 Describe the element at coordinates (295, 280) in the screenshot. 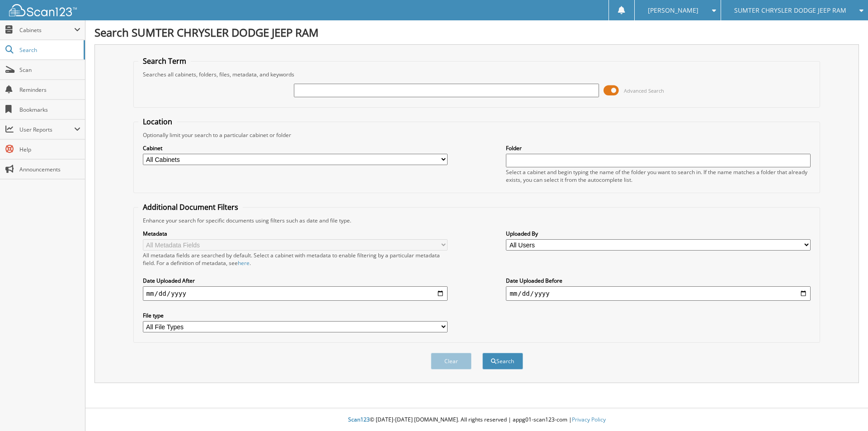

I see `label: Date Uploaded After` at that location.